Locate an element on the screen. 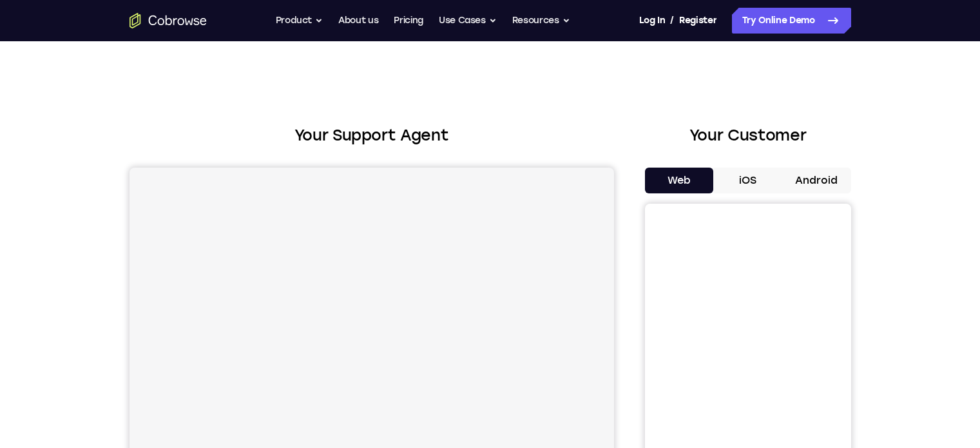  a: Try Online Demo is located at coordinates (791, 20).